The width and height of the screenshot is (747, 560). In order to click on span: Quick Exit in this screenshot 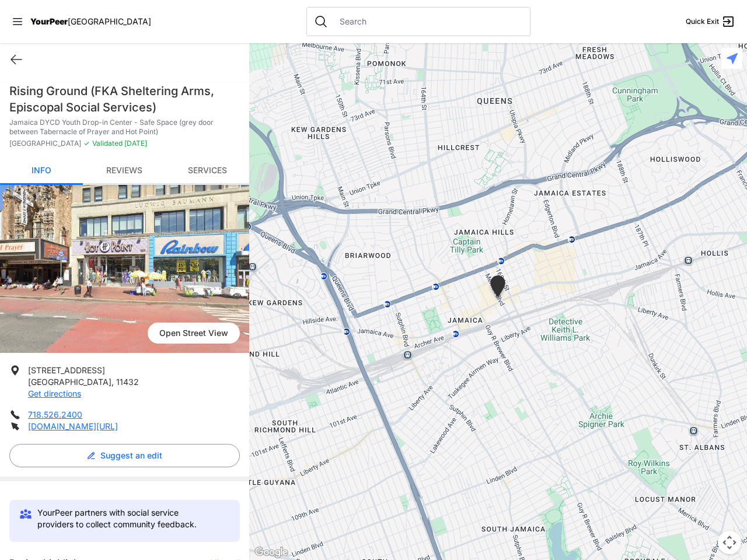, I will do `click(702, 22)`.